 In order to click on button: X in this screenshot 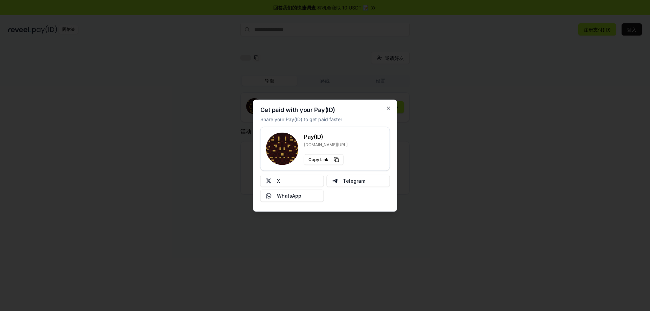, I will do `click(292, 181)`.